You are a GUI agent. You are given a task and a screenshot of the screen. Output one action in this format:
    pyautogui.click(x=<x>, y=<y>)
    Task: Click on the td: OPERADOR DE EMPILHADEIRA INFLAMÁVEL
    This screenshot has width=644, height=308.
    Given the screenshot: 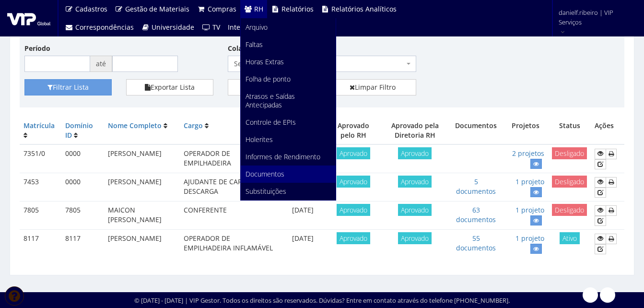 What is the action you would take?
    pyautogui.click(x=229, y=244)
    